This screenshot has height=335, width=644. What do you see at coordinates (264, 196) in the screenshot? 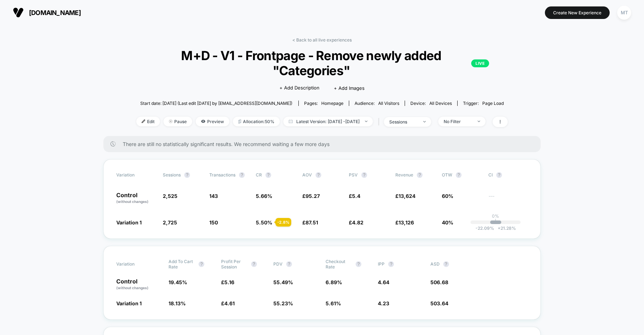
I see `span: 5.66 %` at bounding box center [264, 196].